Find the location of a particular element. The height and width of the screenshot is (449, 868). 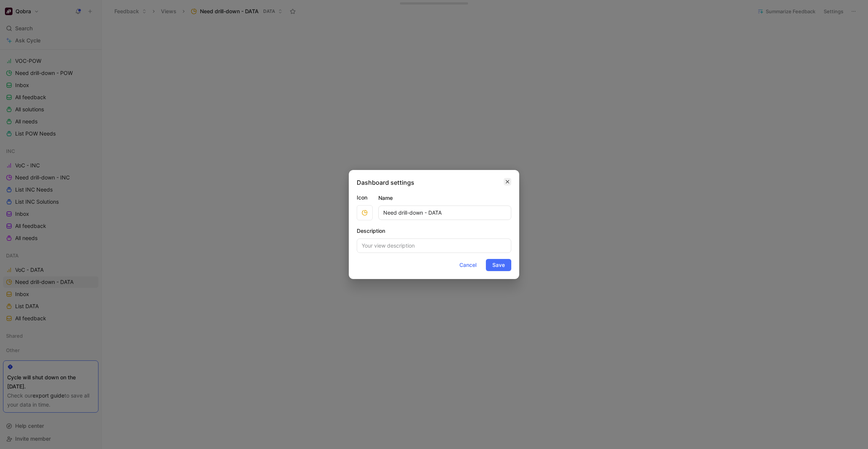

button: Cancel is located at coordinates (468, 265).